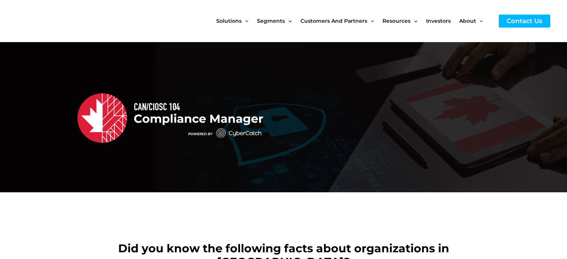  What do you see at coordinates (468, 21) in the screenshot?
I see `span: About` at bounding box center [468, 21].